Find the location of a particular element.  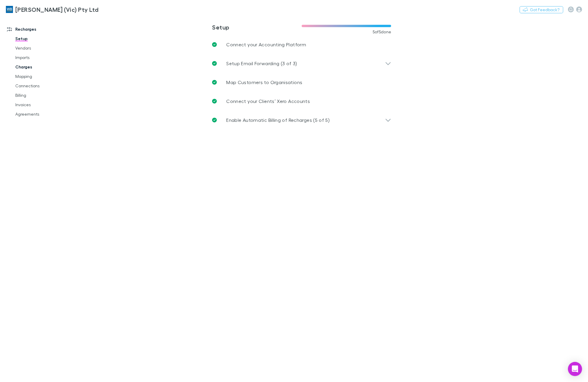

p: Connect your Clients’ Xero Accounts is located at coordinates (268, 101).